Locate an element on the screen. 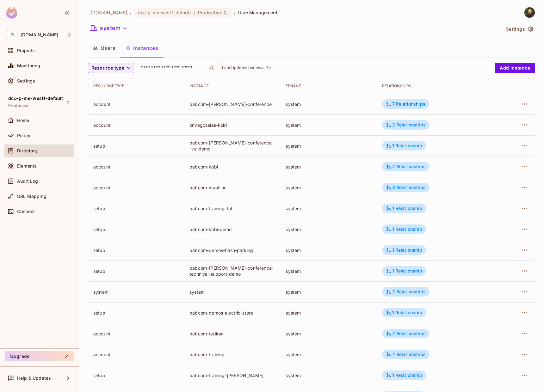  div: babcom-kobi-demo is located at coordinates (232, 229).